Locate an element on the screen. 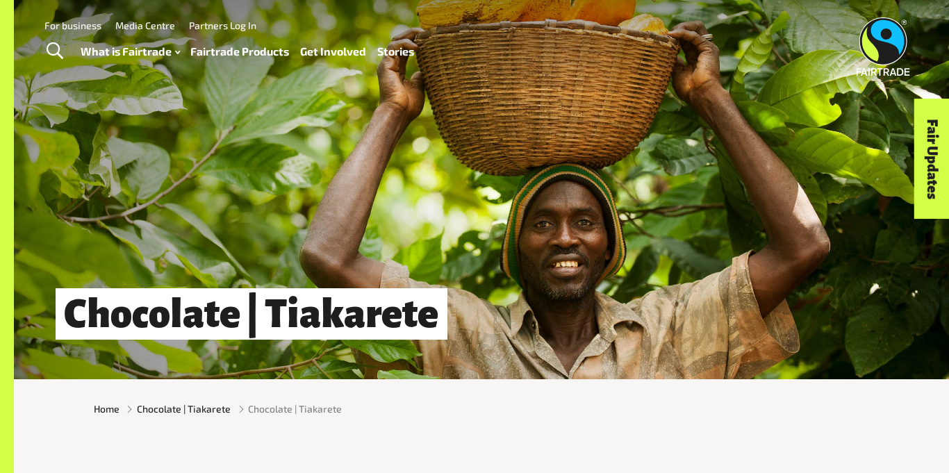  a: Get Involved is located at coordinates (333, 51).